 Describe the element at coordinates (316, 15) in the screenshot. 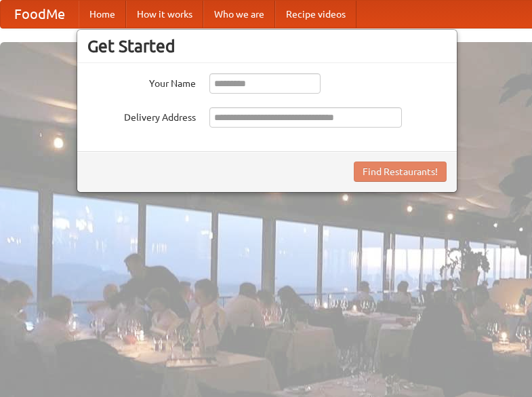

I see `a: Recipe videos` at that location.